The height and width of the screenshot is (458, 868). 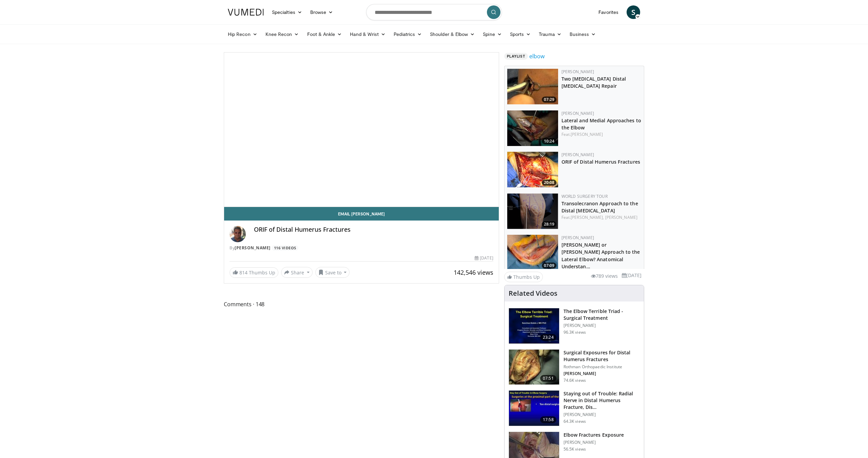 I want to click on a: 07:09, so click(x=532, y=252).